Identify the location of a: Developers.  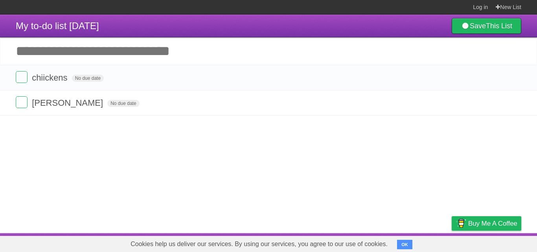
(389, 243).